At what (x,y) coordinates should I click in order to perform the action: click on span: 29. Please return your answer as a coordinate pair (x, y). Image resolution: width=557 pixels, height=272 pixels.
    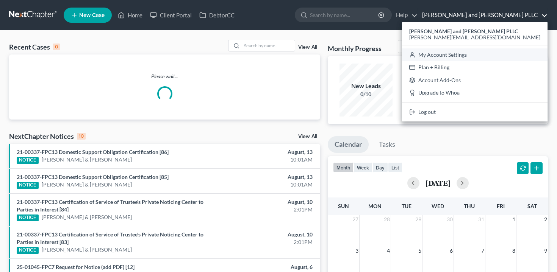
    Looking at the image, I should click on (418, 220).